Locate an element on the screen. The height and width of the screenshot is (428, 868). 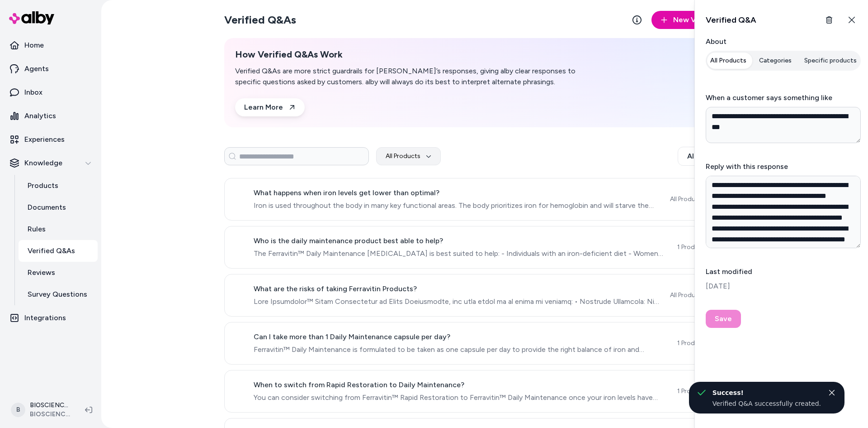
span: BIOSCIENCE USA INC is located at coordinates (50, 414).